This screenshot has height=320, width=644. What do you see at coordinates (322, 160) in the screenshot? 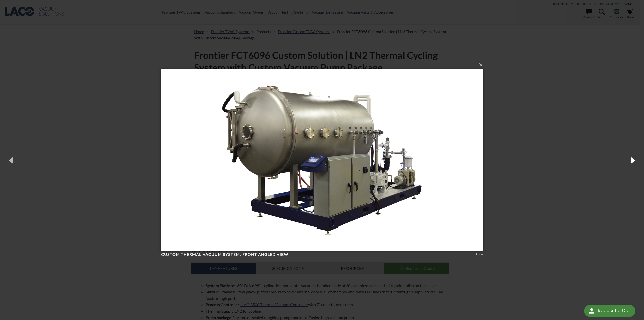
I see `img: Custom Thermal Vacuum System, front angled view` at bounding box center [322, 160].